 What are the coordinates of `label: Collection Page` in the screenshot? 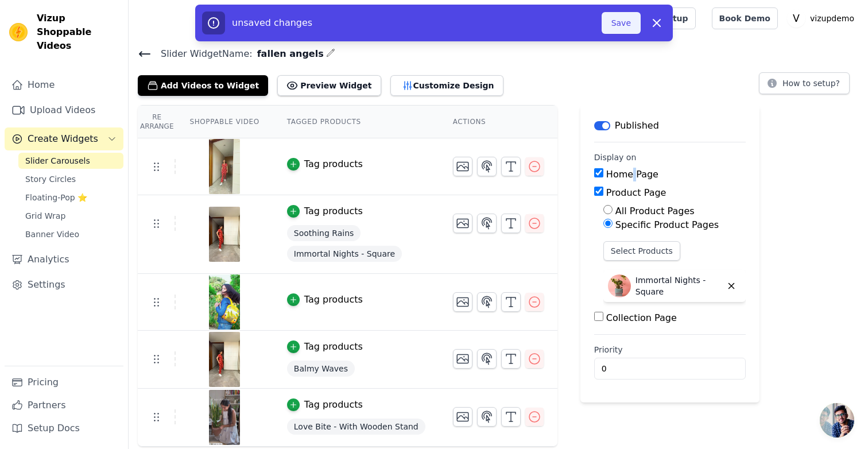 It's located at (642, 317).